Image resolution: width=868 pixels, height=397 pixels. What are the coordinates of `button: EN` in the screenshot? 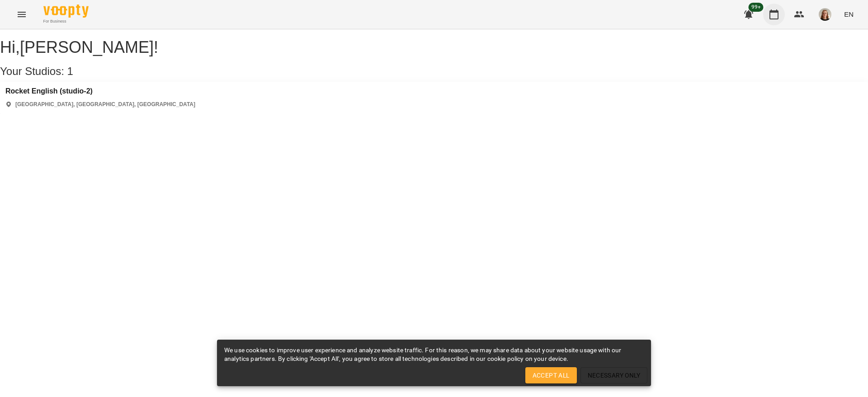 It's located at (849, 14).